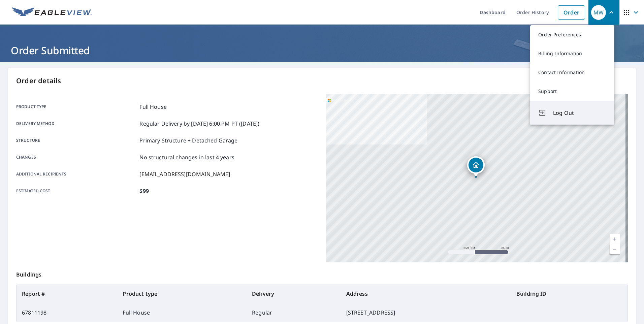 The width and height of the screenshot is (644, 324). Describe the element at coordinates (573, 54) in the screenshot. I see `a: Billing Information` at that location.